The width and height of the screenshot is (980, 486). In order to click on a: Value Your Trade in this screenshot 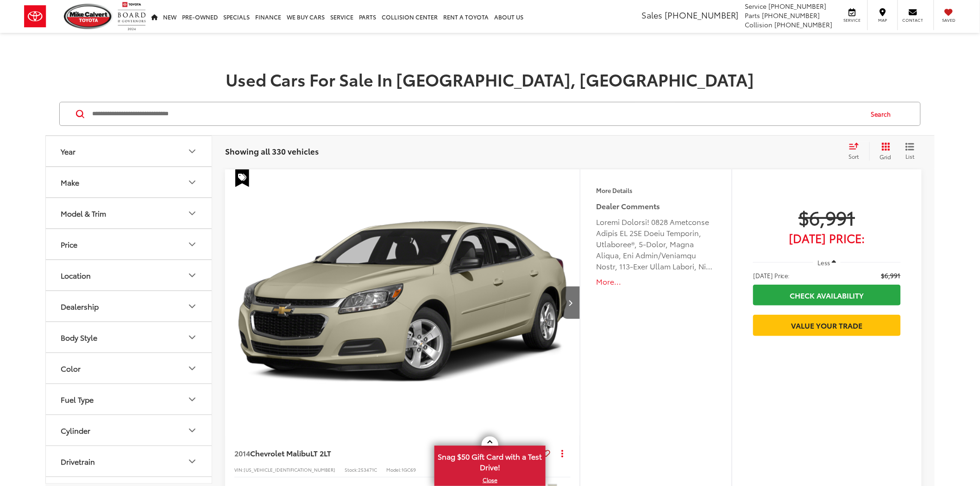, I will do `click(827, 325)`.